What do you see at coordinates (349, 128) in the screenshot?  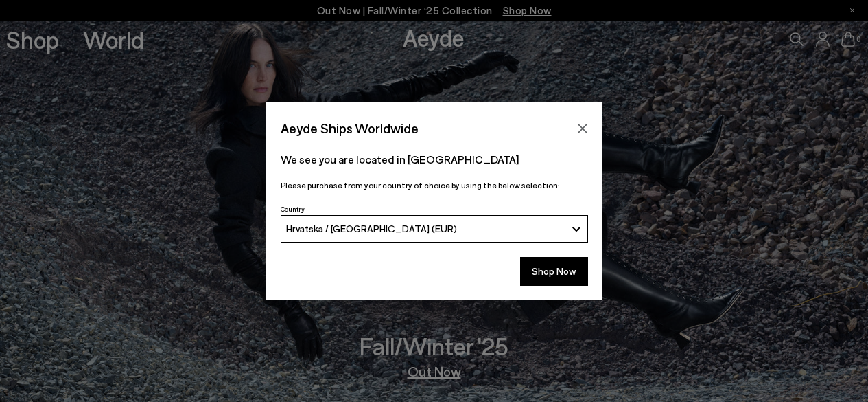 I see `span: Aeyde Ships Worldwide` at bounding box center [349, 128].